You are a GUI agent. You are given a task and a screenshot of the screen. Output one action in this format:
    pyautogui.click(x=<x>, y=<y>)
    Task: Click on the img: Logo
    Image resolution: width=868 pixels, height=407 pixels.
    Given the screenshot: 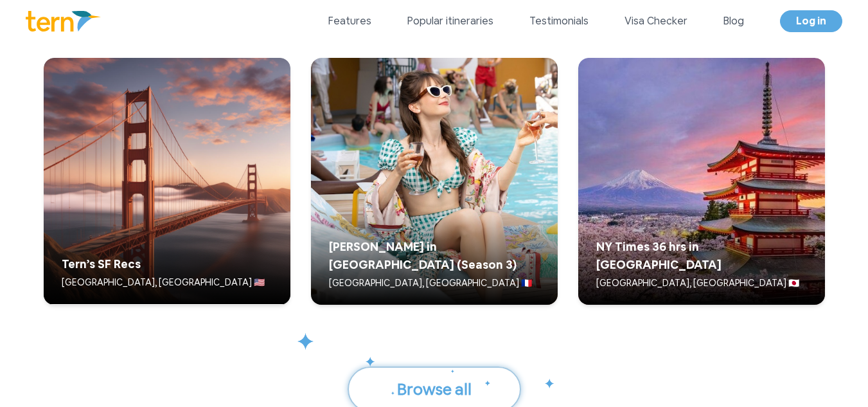 What is the action you would take?
    pyautogui.click(x=63, y=21)
    